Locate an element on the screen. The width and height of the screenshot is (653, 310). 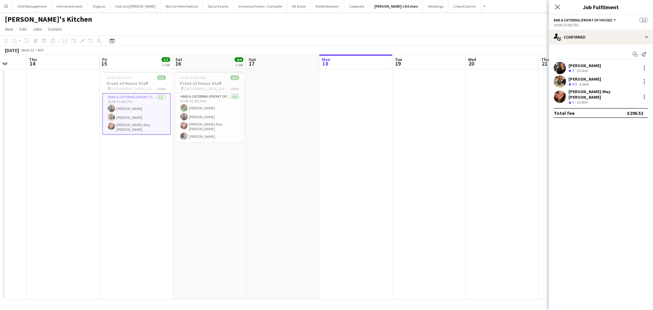
span: 17 is located at coordinates (252, 63).